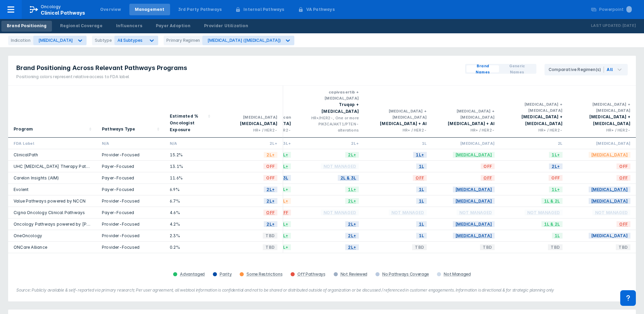  I want to click on div: 2.3%, so click(190, 236).